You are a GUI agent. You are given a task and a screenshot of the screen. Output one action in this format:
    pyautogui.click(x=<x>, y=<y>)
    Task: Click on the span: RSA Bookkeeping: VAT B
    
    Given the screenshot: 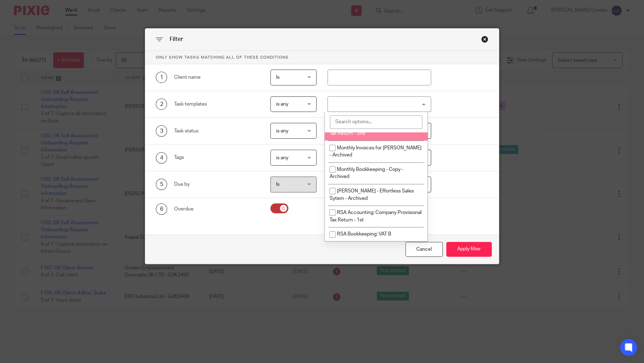 What is the action you would take?
    pyautogui.click(x=364, y=234)
    